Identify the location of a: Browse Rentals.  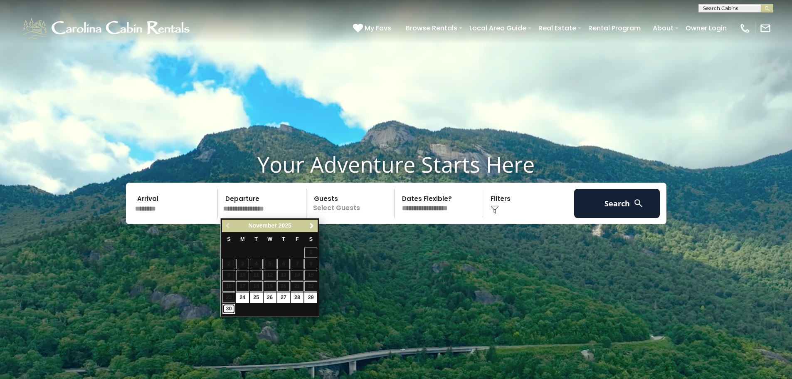
(432, 28).